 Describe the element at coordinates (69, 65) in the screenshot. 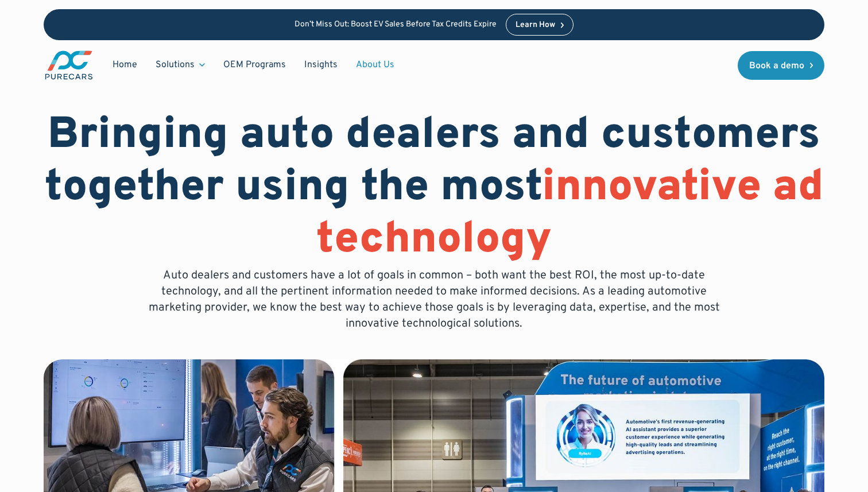

I see `a: main` at that location.